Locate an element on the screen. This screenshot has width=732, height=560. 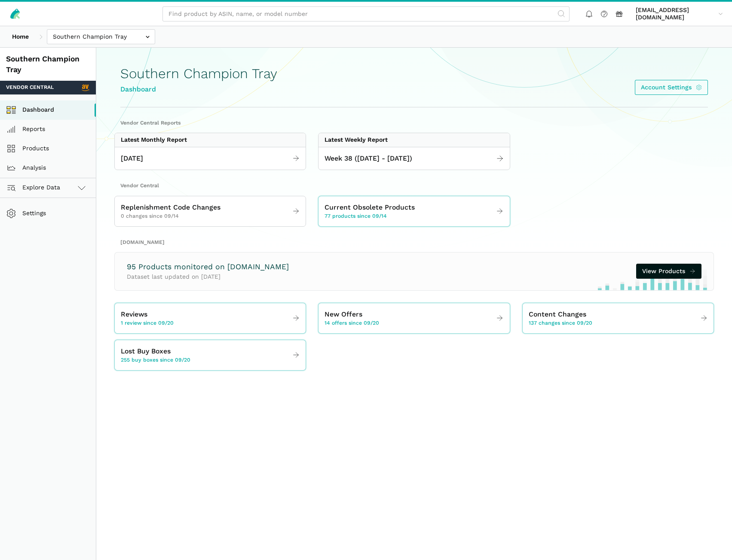
input: Southern Champion Tray is located at coordinates (101, 37).